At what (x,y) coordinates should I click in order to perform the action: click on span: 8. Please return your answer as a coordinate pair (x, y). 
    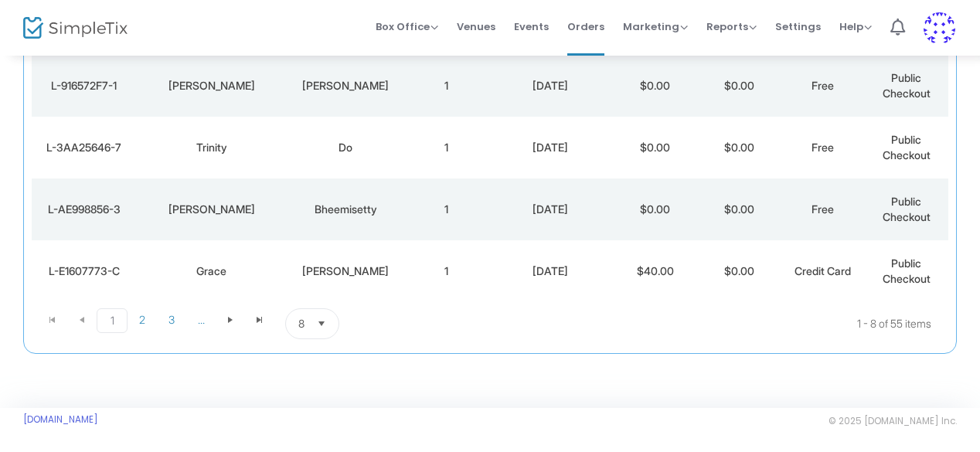
    Looking at the image, I should click on (301, 324).